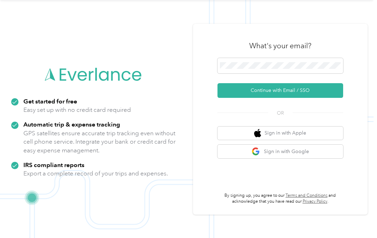  What do you see at coordinates (280, 90) in the screenshot?
I see `button: Continue with Email / SSO` at bounding box center [280, 90].